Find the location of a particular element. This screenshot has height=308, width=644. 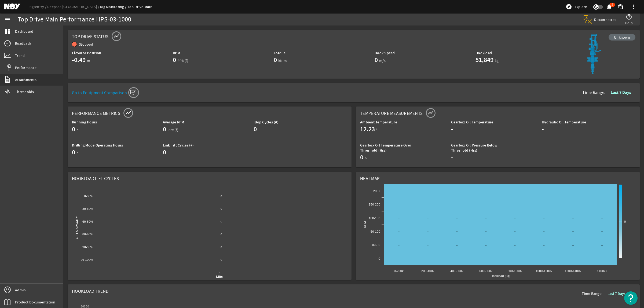

b: -0.49 is located at coordinates (78, 60).